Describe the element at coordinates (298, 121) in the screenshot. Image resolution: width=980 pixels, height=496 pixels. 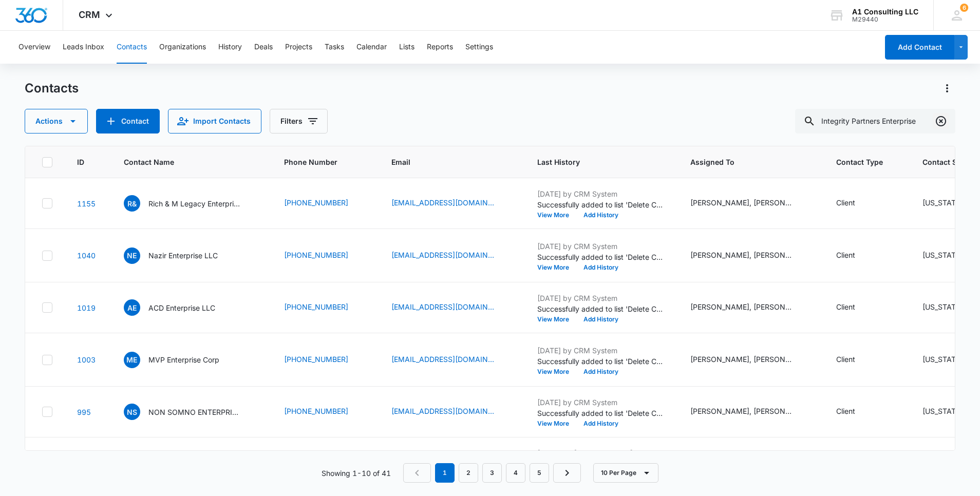
I see `button: Filters` at that location.